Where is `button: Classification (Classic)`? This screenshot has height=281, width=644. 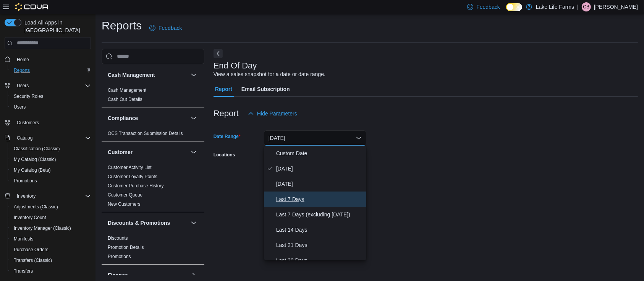 button: Classification (Classic) is located at coordinates (51, 148).